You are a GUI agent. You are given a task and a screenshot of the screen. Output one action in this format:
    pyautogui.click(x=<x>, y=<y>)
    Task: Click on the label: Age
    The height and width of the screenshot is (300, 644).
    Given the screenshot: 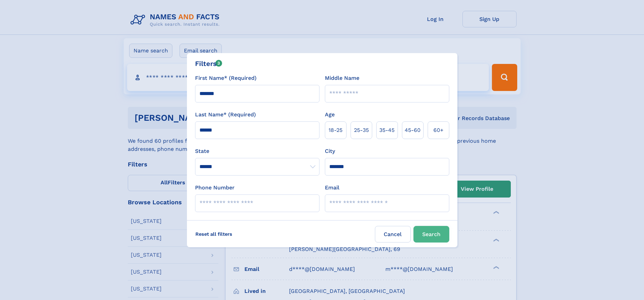 What is the action you would take?
    pyautogui.click(x=330, y=115)
    